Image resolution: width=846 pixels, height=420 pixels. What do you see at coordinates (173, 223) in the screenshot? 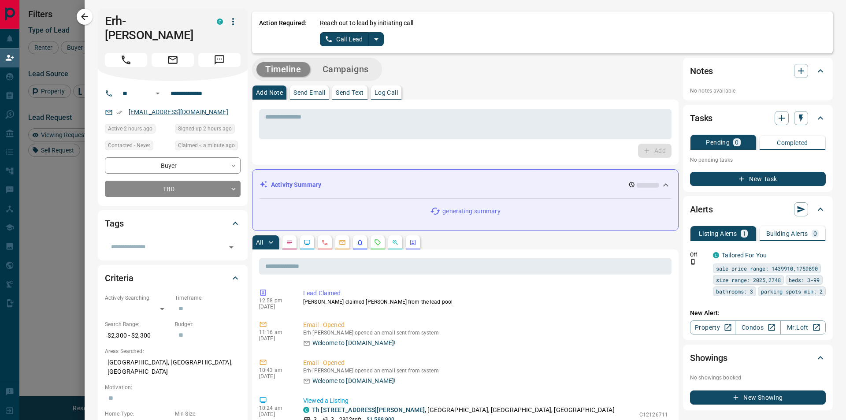
I see `div: Tags` at bounding box center [173, 223].